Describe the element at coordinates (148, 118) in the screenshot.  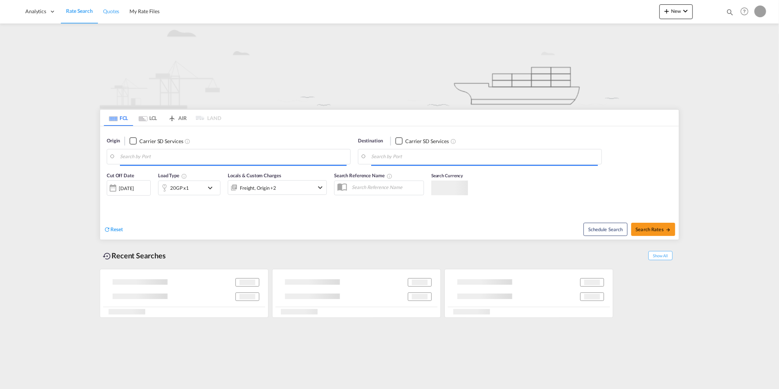
I see `md-tab-item: LCL` at that location.